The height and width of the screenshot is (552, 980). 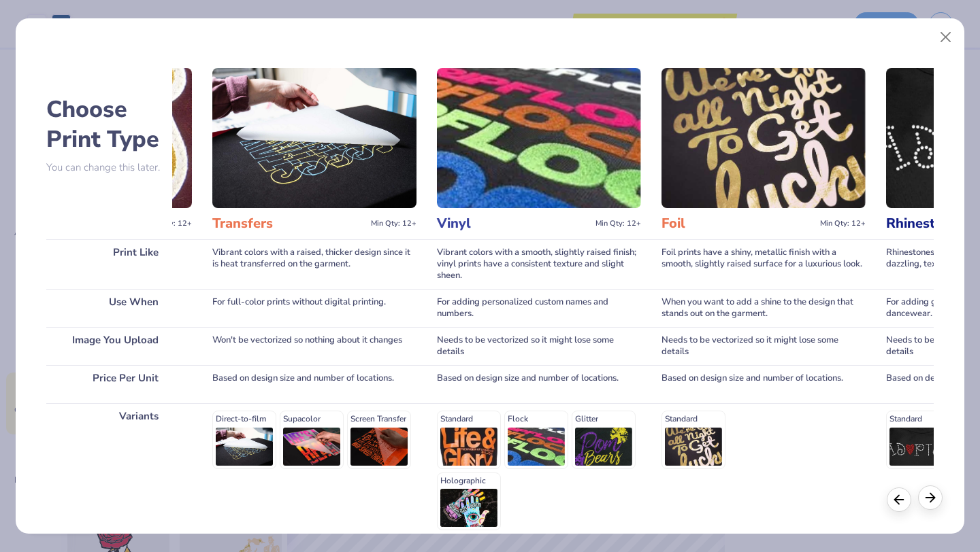 I want to click on img: Foil, so click(x=764, y=138).